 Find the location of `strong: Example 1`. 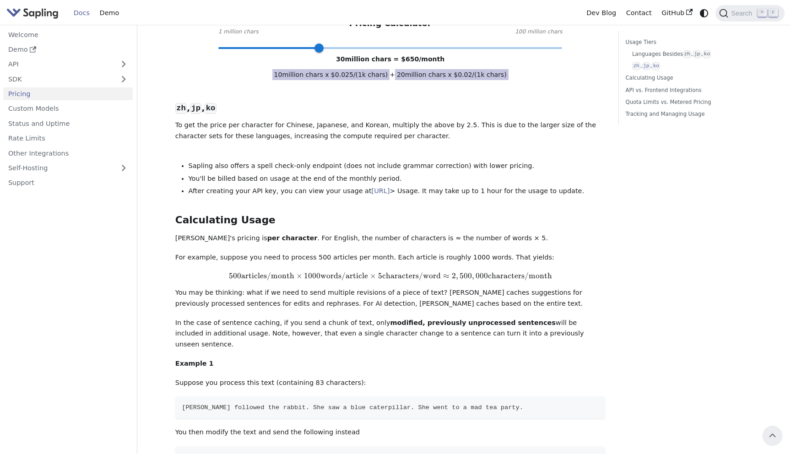

strong: Example 1 is located at coordinates (195, 364).